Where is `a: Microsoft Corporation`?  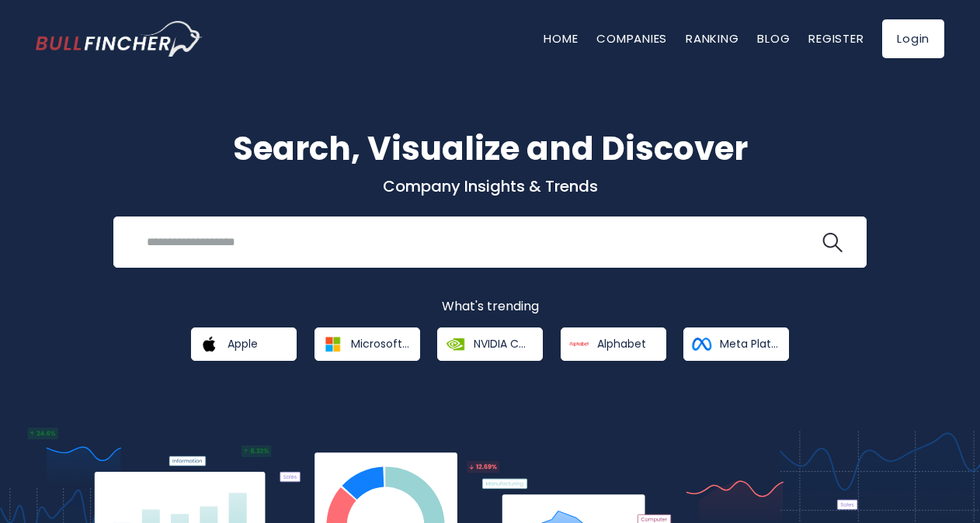 a: Microsoft Corporation is located at coordinates (368, 344).